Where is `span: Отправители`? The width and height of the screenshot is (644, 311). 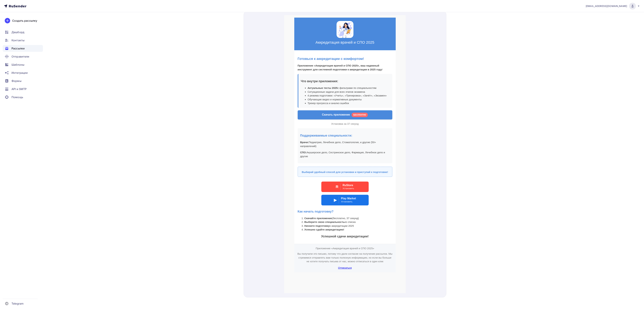
span: Отправители is located at coordinates (20, 56).